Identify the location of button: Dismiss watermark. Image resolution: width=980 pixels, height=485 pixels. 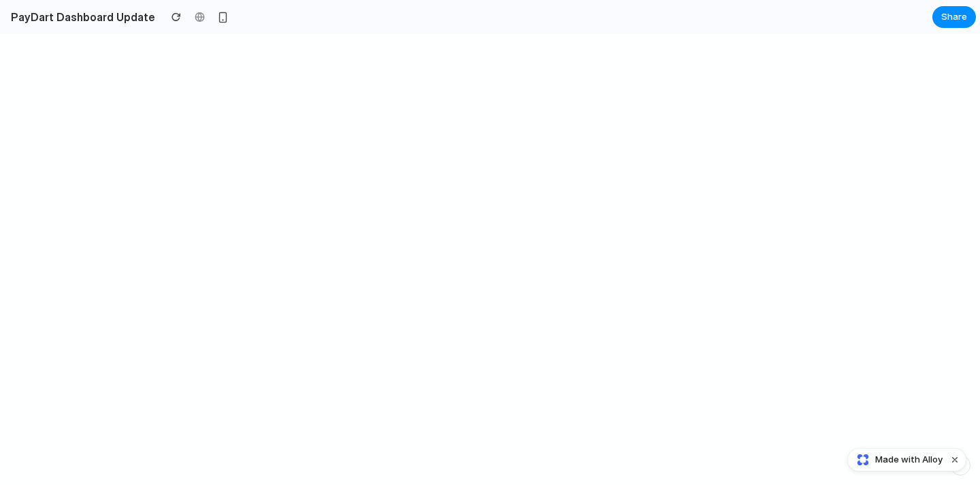
(954, 460).